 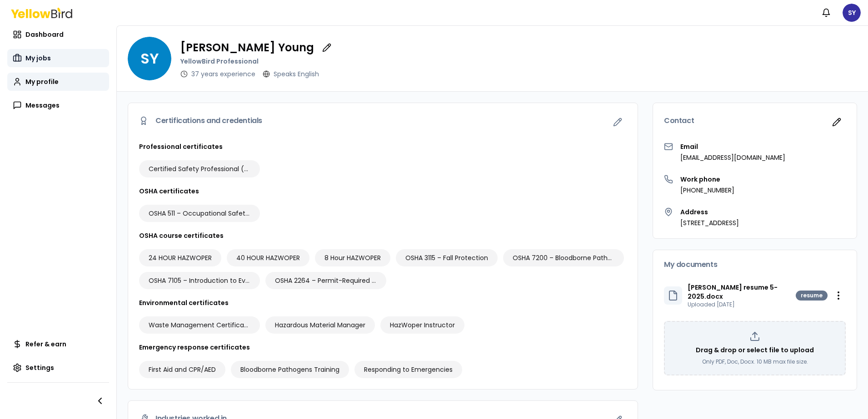 What do you see at coordinates (58, 344) in the screenshot?
I see `a: Refer & earn` at bounding box center [58, 344].